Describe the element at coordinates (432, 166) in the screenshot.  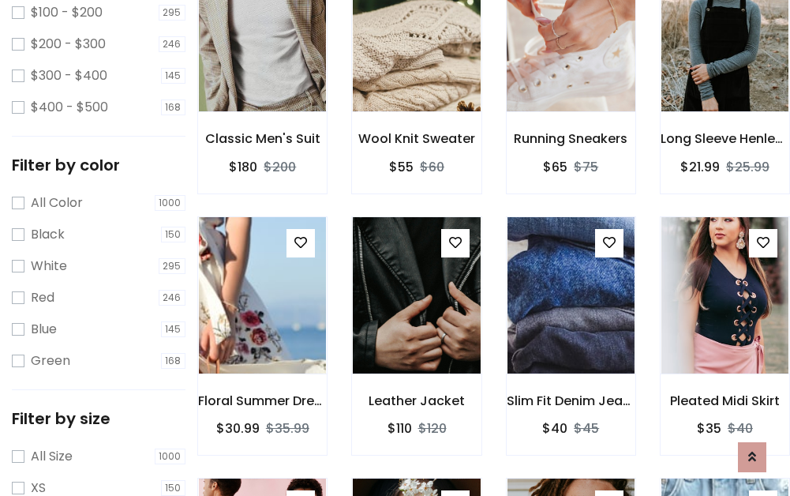
I see `del: $60` at that location.